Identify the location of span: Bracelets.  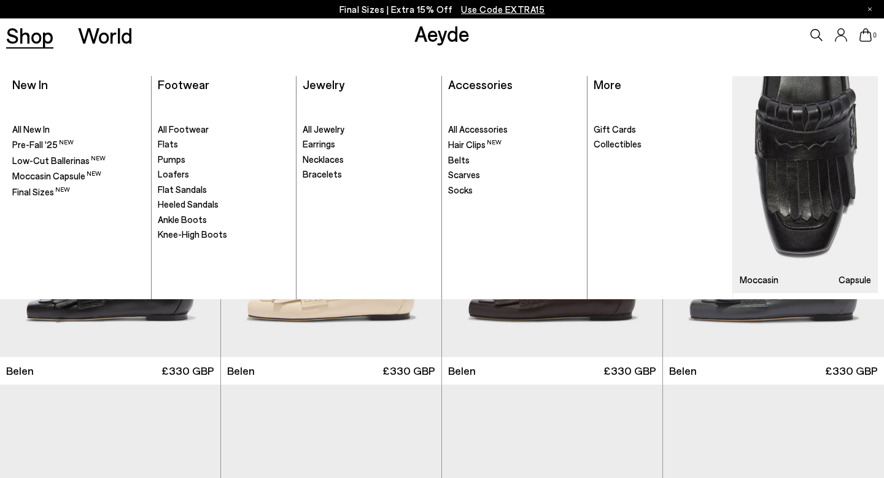
(322, 174).